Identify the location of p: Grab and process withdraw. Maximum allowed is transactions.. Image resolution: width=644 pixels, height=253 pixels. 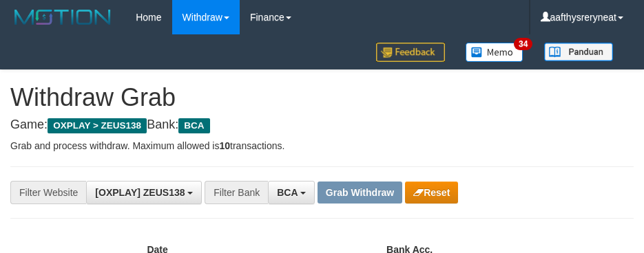
(322, 146).